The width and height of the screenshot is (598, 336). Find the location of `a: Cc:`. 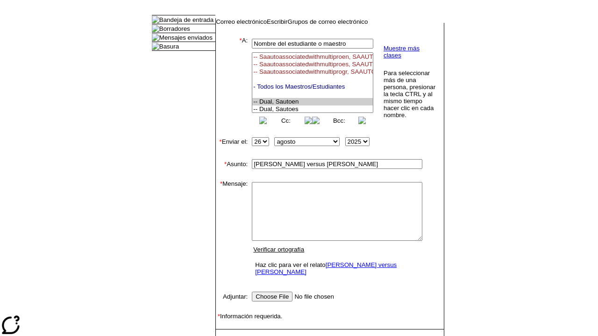

a: Cc: is located at coordinates (286, 121).